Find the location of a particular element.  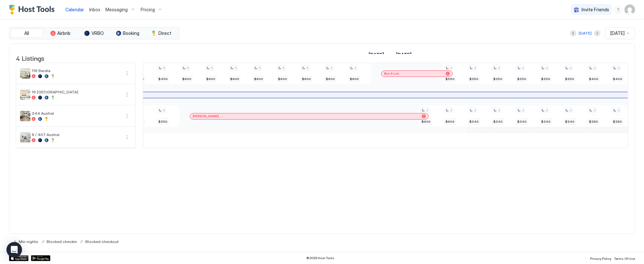

span: VRBO is located at coordinates (98, 33).